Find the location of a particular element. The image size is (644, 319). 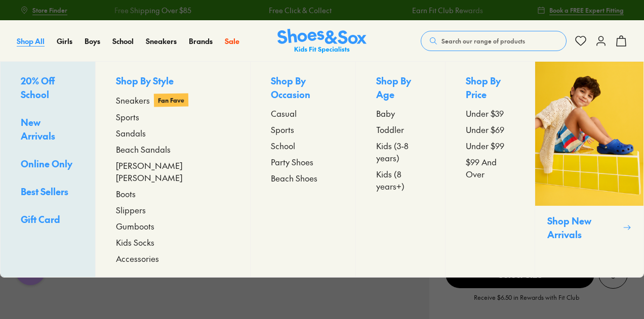

span: Casual is located at coordinates (284, 113).